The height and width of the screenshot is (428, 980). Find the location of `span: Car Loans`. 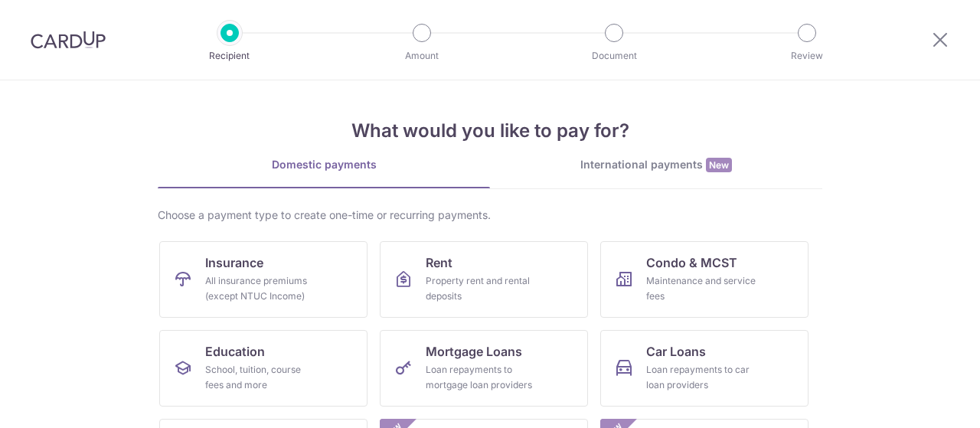

span: Car Loans is located at coordinates (677, 351).